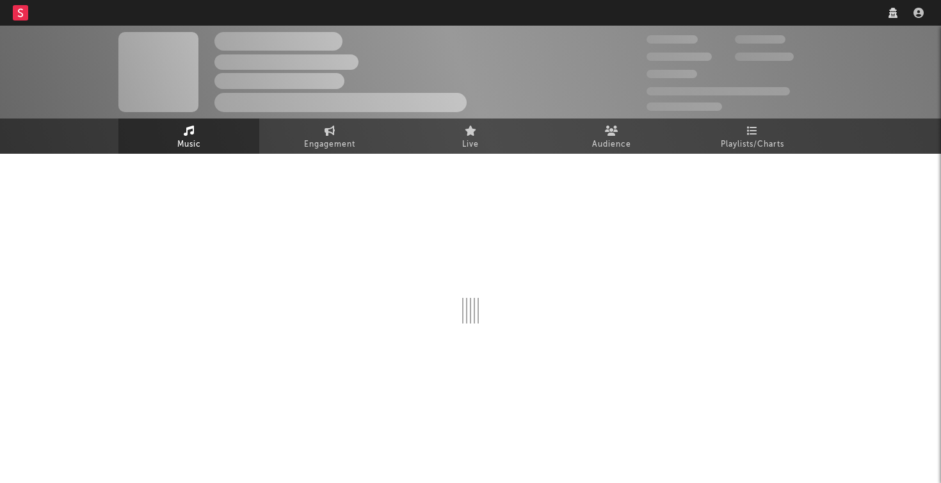  I want to click on a: Playlists/Charts, so click(752, 136).